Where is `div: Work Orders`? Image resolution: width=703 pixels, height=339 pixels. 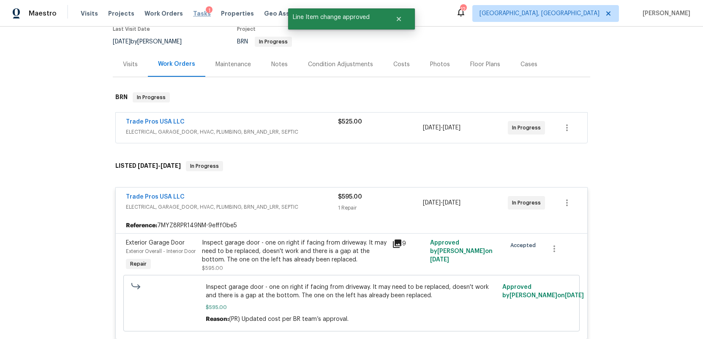
div: Work Orders is located at coordinates (176, 64).